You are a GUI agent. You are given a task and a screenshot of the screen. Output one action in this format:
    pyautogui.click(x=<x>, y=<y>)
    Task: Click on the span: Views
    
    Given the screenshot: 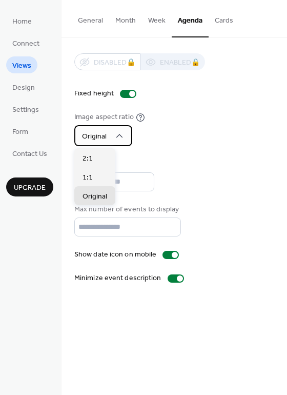 What is the action you would take?
    pyautogui.click(x=22, y=66)
    